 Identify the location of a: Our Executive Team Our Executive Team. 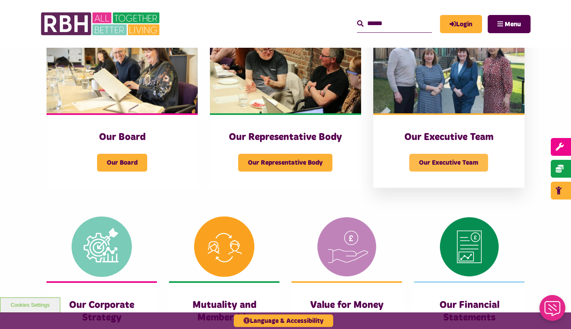
(449, 103).